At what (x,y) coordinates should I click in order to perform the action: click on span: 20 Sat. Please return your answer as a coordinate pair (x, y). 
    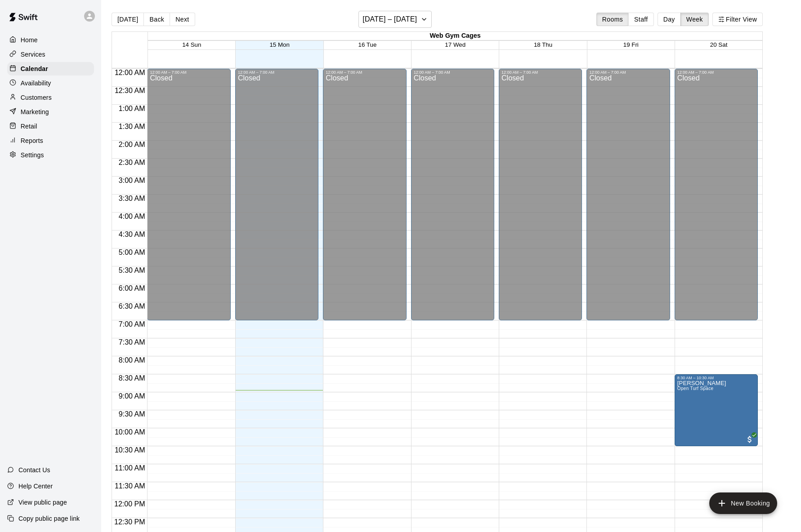
    Looking at the image, I should click on (718, 45).